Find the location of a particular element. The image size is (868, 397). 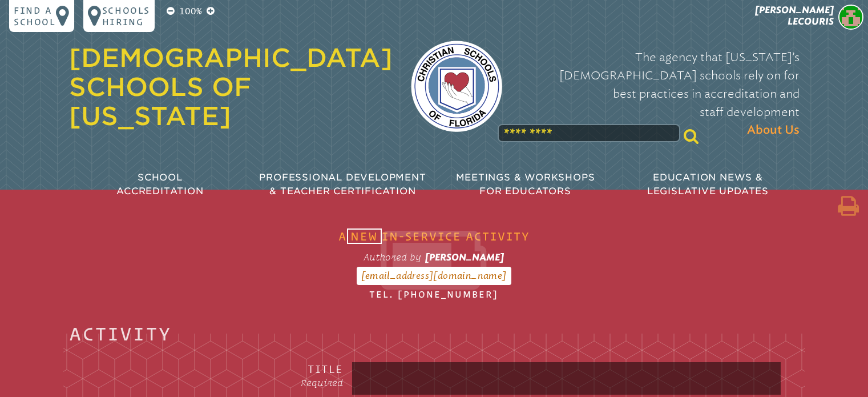

p: Required is located at coordinates (252, 383).